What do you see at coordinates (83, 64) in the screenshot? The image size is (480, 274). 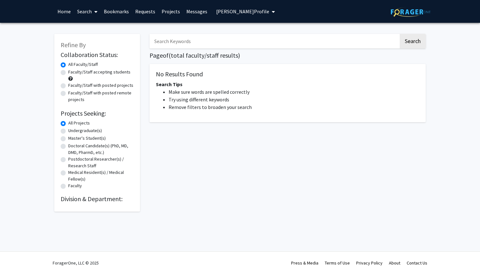 I see `label: All Faculty/Staff` at bounding box center [83, 64].